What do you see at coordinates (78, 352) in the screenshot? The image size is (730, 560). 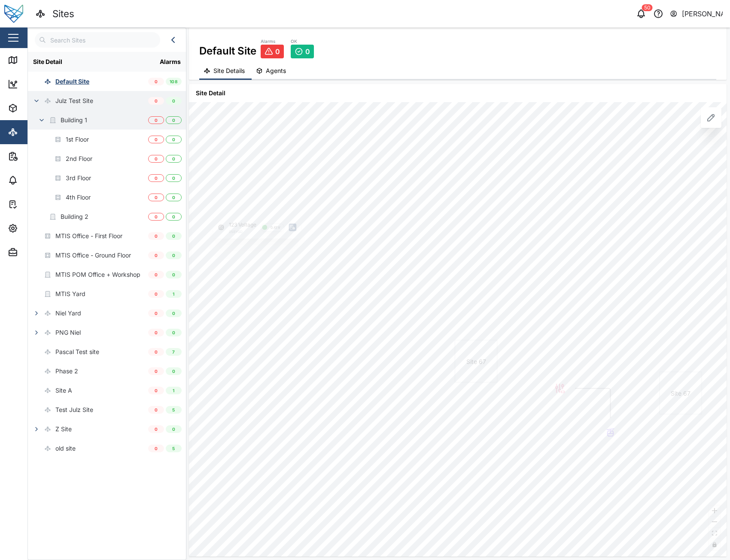 I see `div: Pascal Test site` at bounding box center [78, 352].